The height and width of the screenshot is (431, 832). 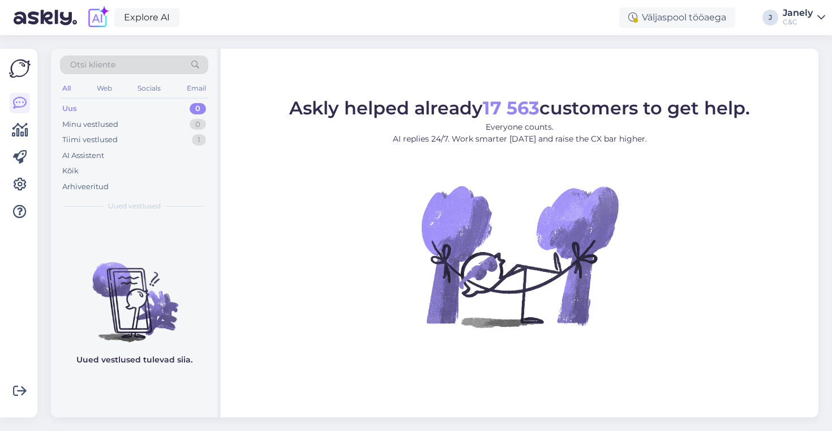 What do you see at coordinates (134, 360) in the screenshot?
I see `p: Uued vestlused tulevad siia.` at bounding box center [134, 360].